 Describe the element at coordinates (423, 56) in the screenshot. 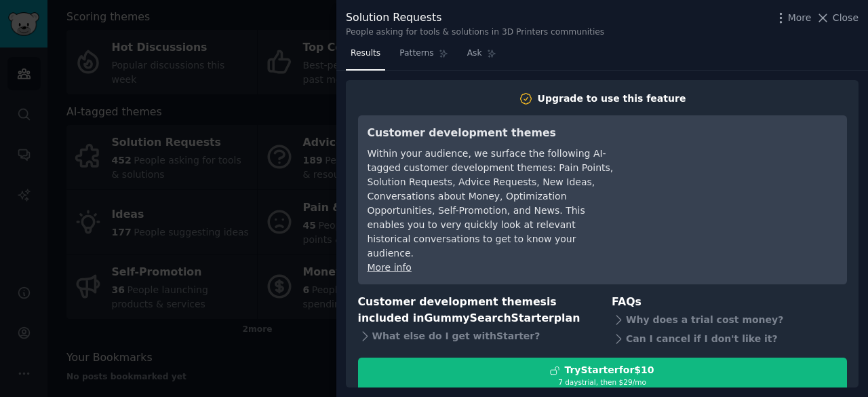

I see `a: Patterns` at that location.